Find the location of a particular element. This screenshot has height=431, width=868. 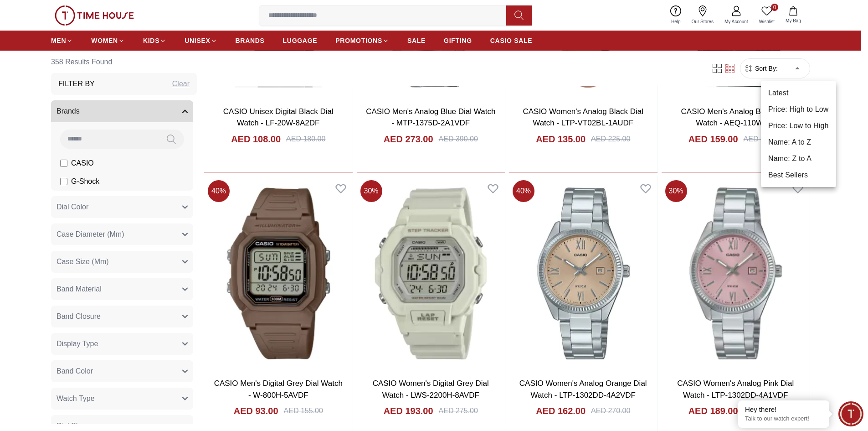

li: Name: Z to A is located at coordinates (798, 159).